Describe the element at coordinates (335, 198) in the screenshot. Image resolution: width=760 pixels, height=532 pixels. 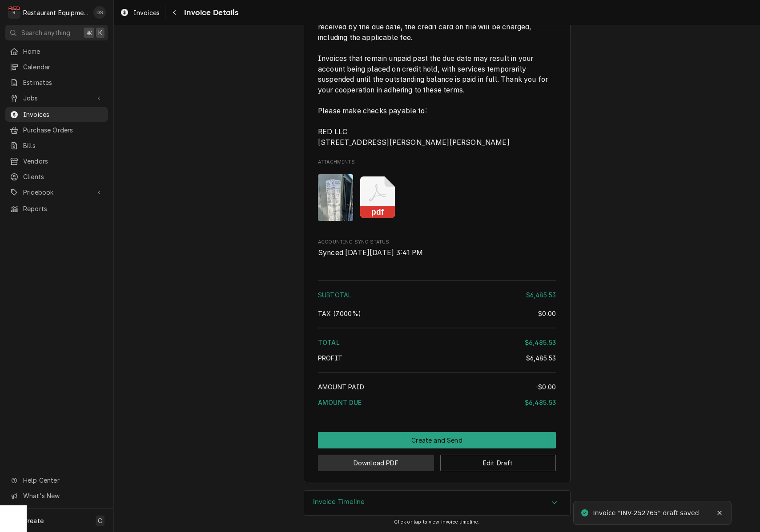
I see `img: 6yXF70KSOmbqEINphLvQ` at that location.